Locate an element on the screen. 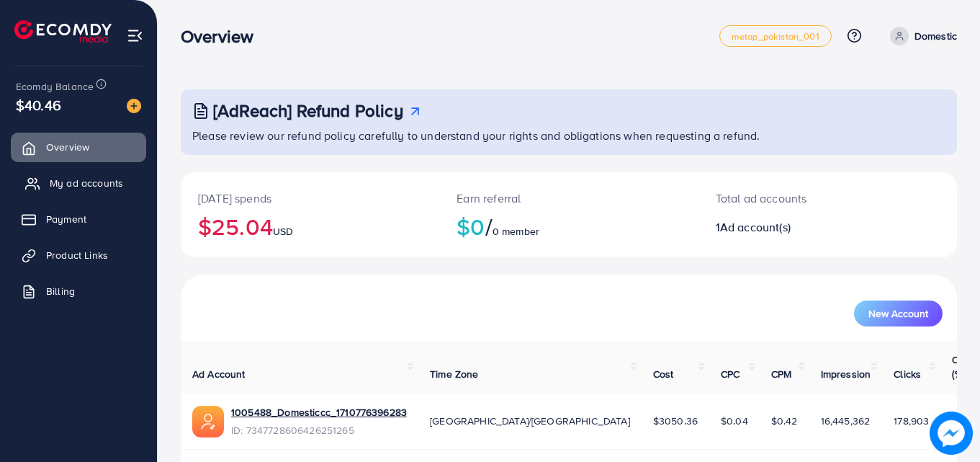  h3: [AdReach] Refund Policy is located at coordinates (308, 110).